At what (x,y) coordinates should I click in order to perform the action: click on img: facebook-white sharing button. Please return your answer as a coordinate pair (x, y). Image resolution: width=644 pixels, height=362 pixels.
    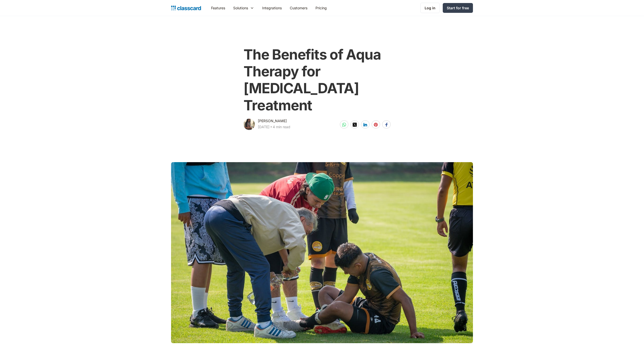
    Looking at the image, I should click on (387, 124).